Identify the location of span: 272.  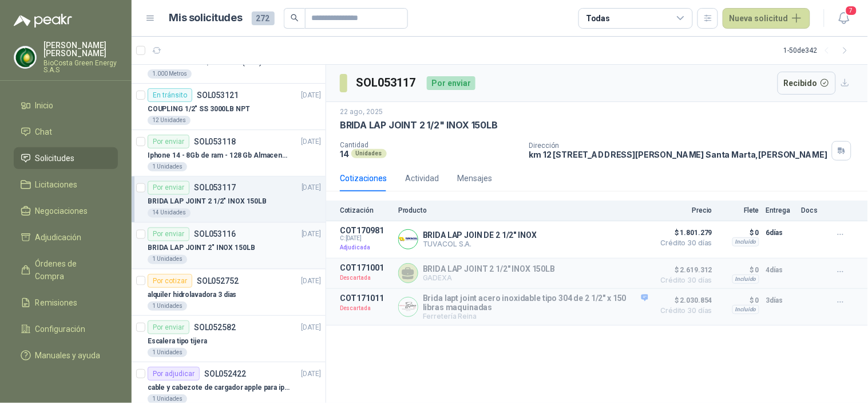
(263, 18).